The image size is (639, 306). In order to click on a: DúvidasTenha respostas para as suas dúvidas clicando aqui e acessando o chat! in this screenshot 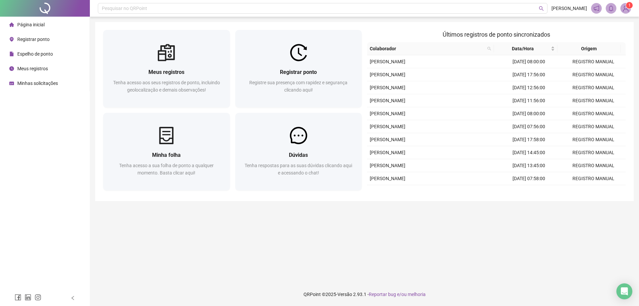, I will do `click(299, 152)`.